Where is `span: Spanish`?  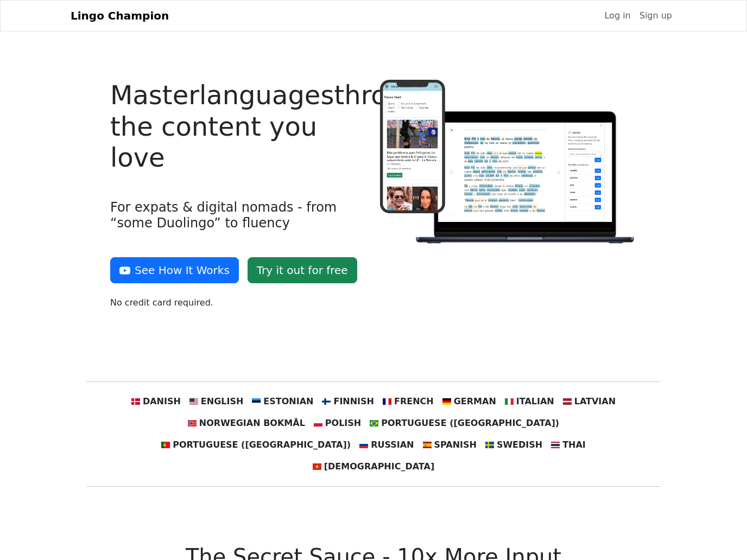 span: Spanish is located at coordinates (456, 445).